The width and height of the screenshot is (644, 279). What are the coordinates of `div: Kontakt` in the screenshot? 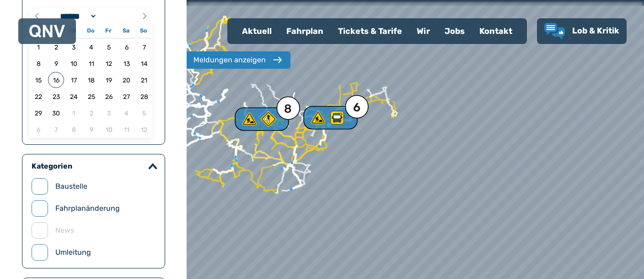 It's located at (496, 31).